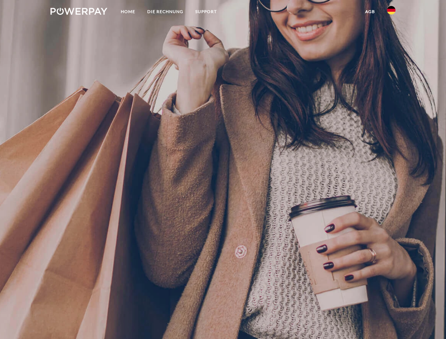 The image size is (446, 339). Describe the element at coordinates (206, 12) in the screenshot. I see `a: SUPPORT` at that location.